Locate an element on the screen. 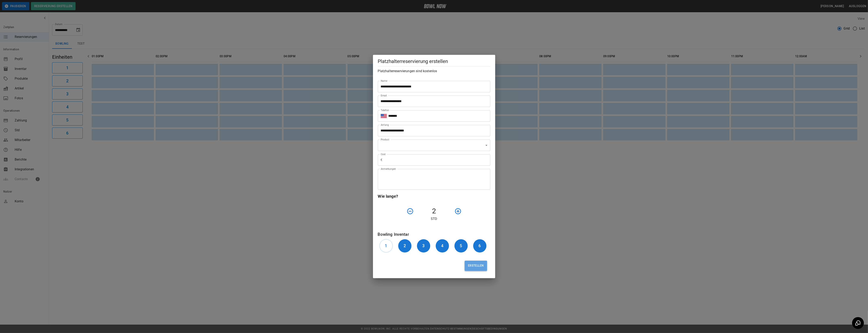 This screenshot has height=333, width=868. label: Anfang is located at coordinates (385, 125).